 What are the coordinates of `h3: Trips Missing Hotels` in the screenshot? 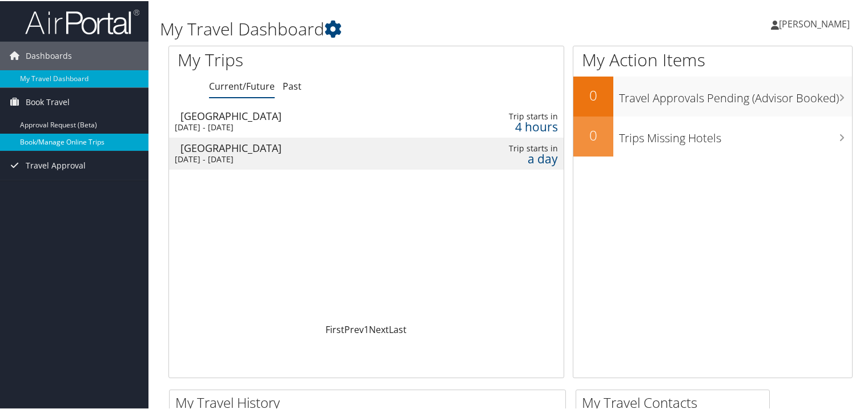 It's located at (735, 134).